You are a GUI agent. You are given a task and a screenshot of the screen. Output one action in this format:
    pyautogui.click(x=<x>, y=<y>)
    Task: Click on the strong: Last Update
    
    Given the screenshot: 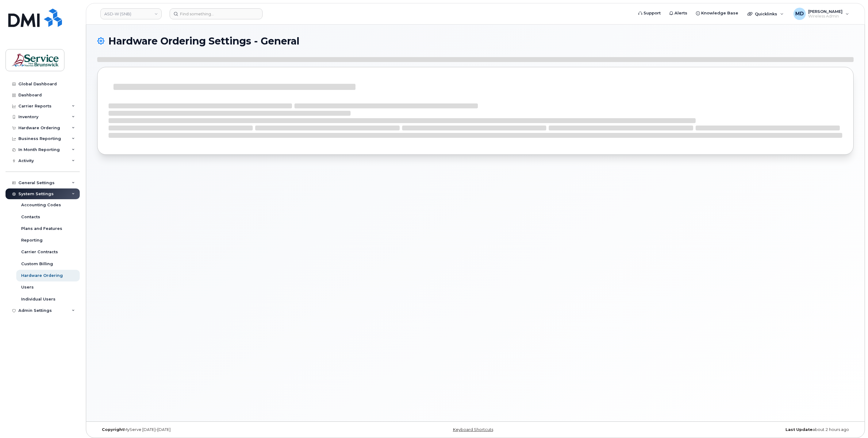 What is the action you would take?
    pyautogui.click(x=799, y=430)
    